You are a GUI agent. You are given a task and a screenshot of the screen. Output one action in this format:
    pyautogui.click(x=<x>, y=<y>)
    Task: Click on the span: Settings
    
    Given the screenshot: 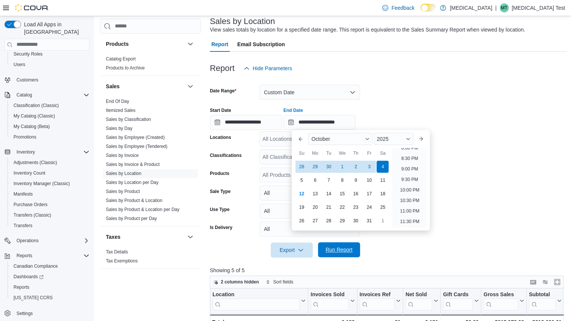 What is the action you would take?
    pyautogui.click(x=24, y=313)
    